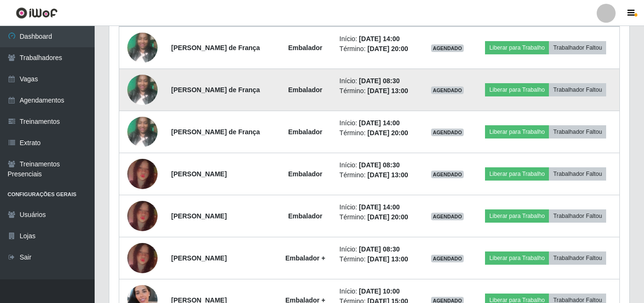 This screenshot has height=303, width=644. Describe the element at coordinates (305, 258) in the screenshot. I see `strong: Embalador +` at that location.